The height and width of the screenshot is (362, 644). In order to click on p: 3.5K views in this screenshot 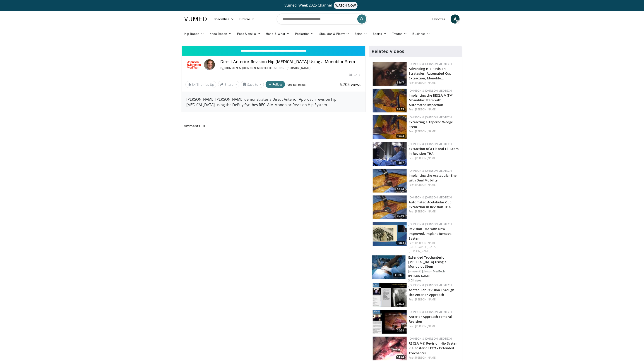, I will do `click(415, 280)`.